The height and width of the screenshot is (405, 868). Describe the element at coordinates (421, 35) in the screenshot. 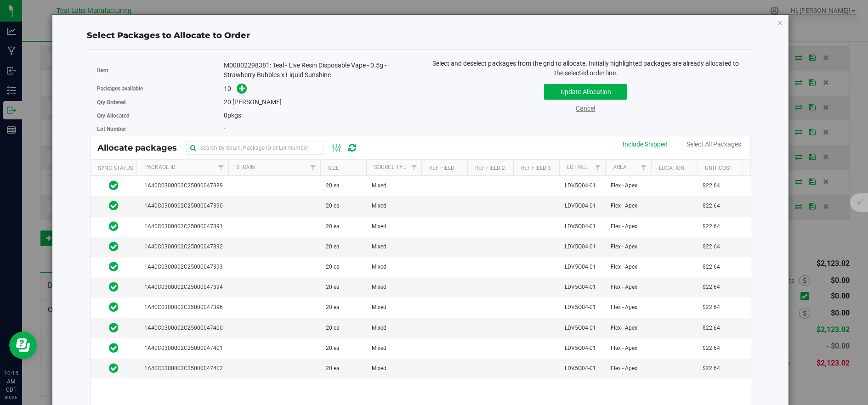

I see `div: Select Packages to Allocate to Order` at that location.